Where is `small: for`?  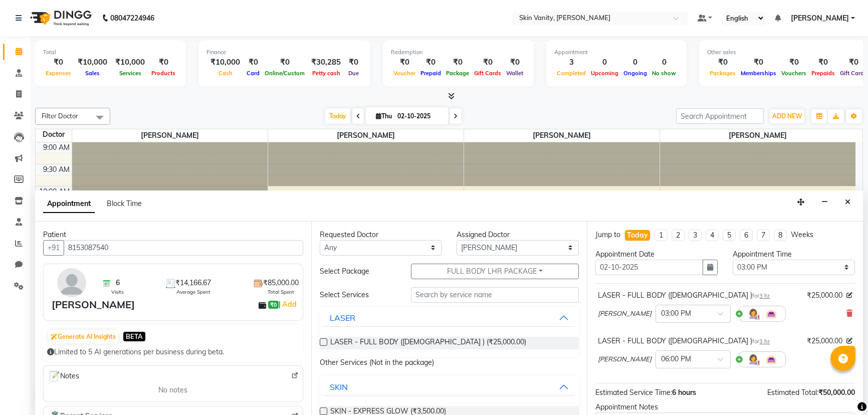 small: for is located at coordinates (761, 296).